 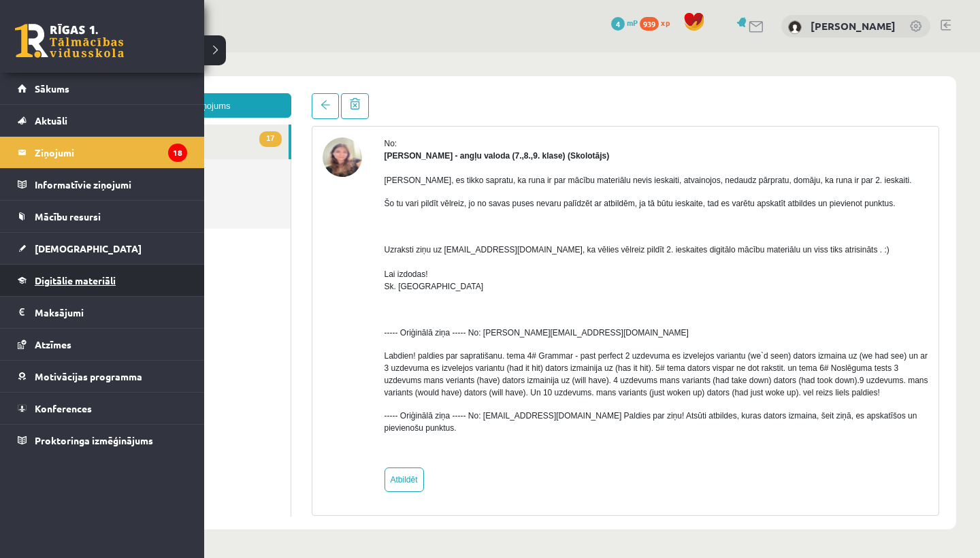 What do you see at coordinates (624, 22) in the screenshot?
I see `a: 4 mP` at bounding box center [624, 22].